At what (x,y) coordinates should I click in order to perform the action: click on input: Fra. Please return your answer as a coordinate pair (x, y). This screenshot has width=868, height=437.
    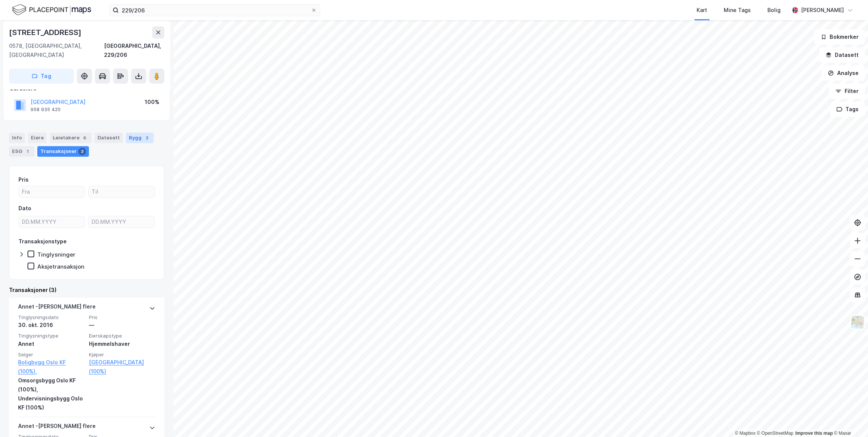
    Looking at the image, I should click on (51, 192).